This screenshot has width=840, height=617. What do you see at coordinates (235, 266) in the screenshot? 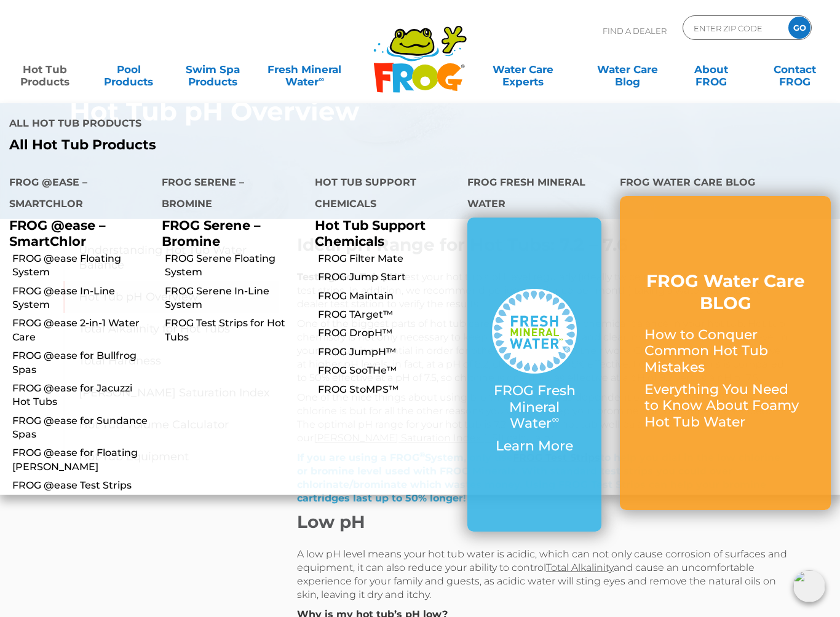
I see `a: FROG Serene Floating System` at bounding box center [235, 266].